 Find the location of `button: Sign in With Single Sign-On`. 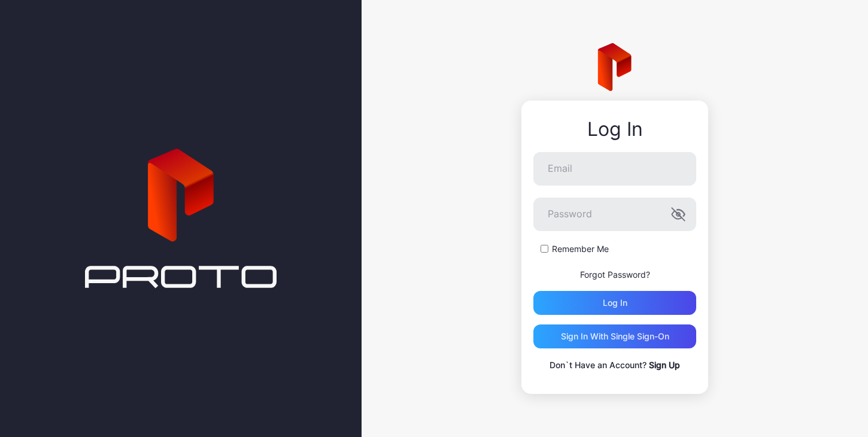

button: Sign in With Single Sign-On is located at coordinates (615, 336).